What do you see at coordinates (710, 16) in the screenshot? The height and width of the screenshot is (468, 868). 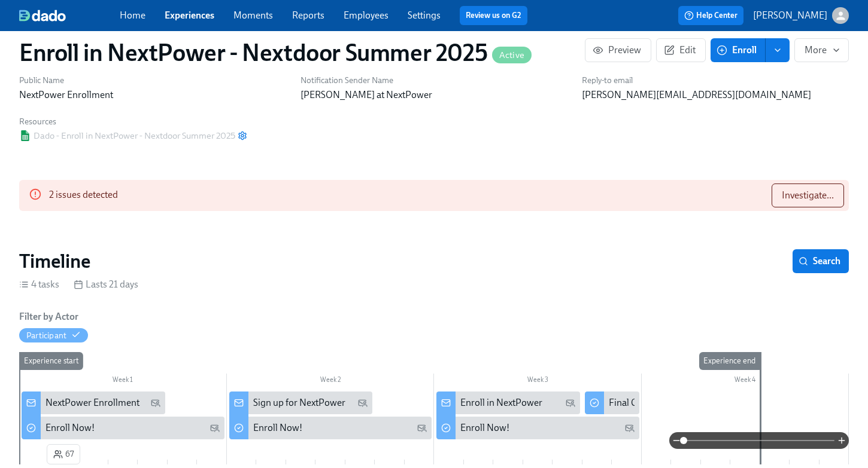 I see `span: Help Center` at bounding box center [710, 16].